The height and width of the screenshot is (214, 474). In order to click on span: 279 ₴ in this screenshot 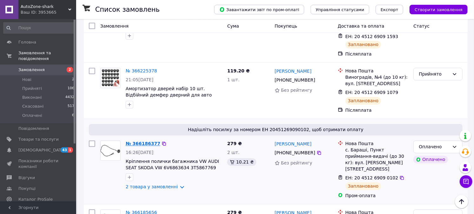, I will do `click(234, 144)`.